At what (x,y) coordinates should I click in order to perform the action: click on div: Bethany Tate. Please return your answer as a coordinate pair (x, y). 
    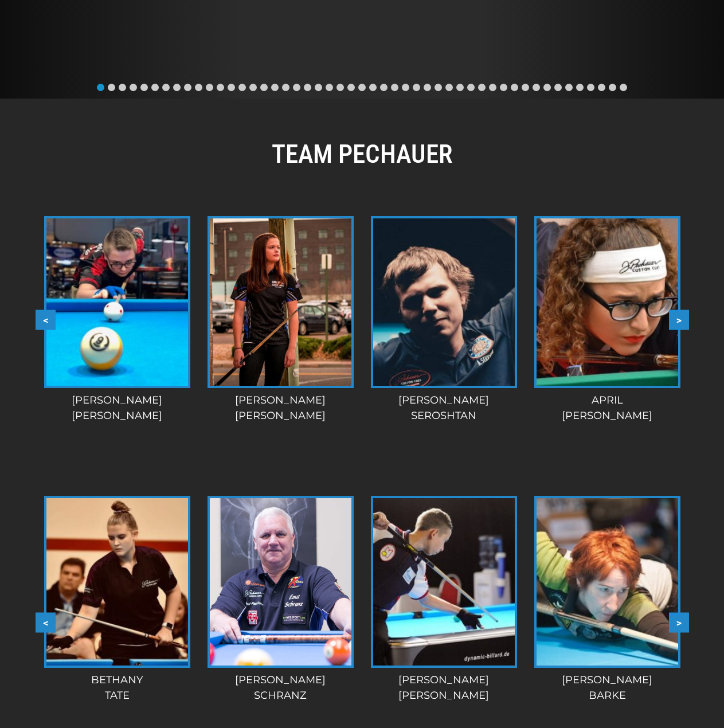
    Looking at the image, I should click on (117, 688).